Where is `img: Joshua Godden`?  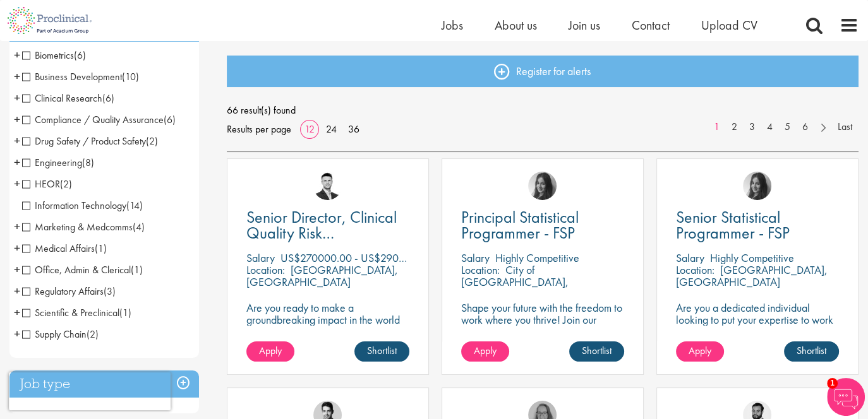 img: Joshua Godden is located at coordinates (327, 185).